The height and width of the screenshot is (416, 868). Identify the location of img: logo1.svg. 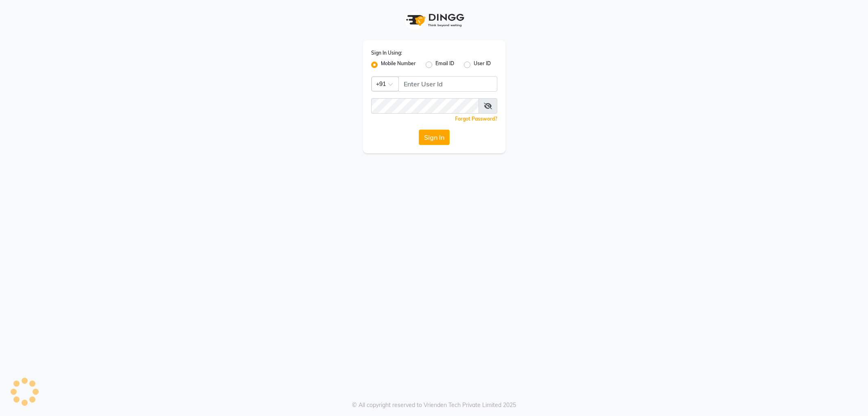
(434, 20).